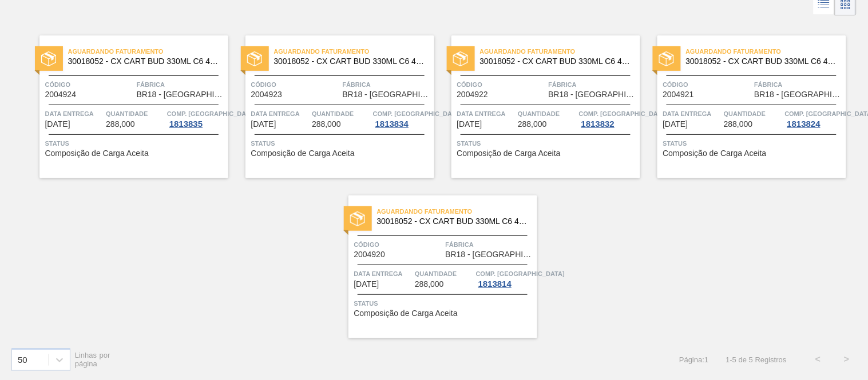  I want to click on span: 2004922, so click(472, 94).